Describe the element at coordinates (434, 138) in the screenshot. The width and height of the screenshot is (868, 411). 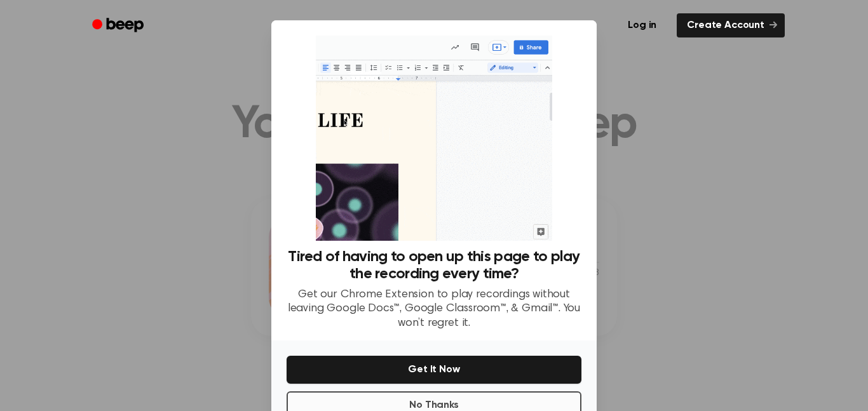
I see `img: Beep extension in action` at that location.